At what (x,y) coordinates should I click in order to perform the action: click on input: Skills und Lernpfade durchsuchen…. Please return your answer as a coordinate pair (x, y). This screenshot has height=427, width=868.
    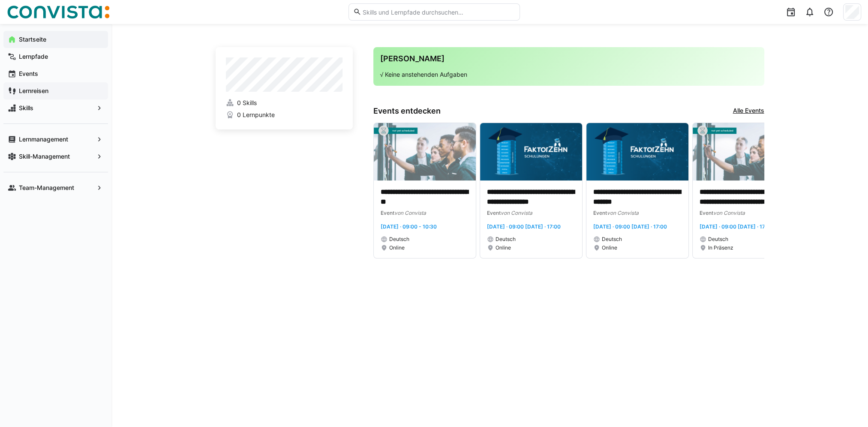
    Looking at the image, I should click on (438, 12).